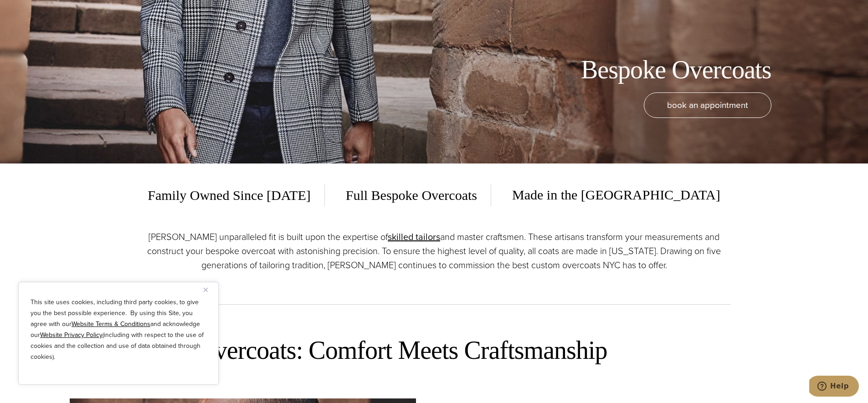 The height and width of the screenshot is (403, 868). I want to click on button: Close, so click(209, 289).